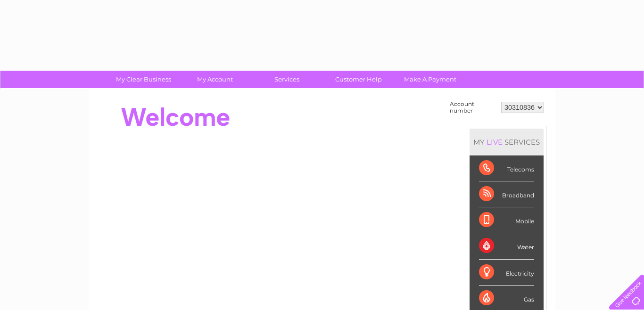 This screenshot has width=644, height=310. Describe the element at coordinates (495, 142) in the screenshot. I see `div: LIVE` at that location.